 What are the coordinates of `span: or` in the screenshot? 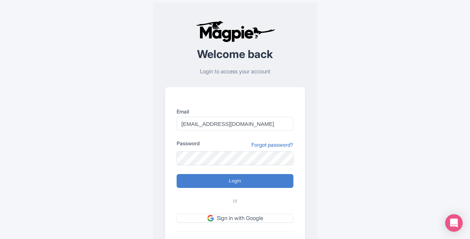 It's located at (235, 201).